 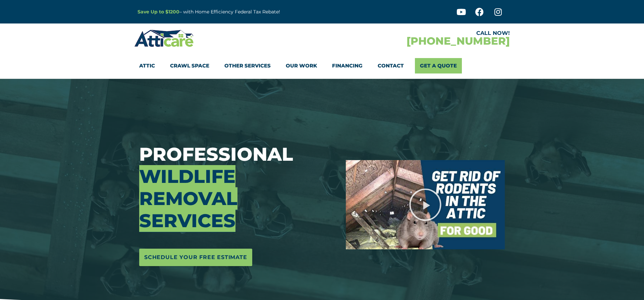 What do you see at coordinates (159, 12) in the screenshot?
I see `a: Save Up to $1200` at bounding box center [159, 12].